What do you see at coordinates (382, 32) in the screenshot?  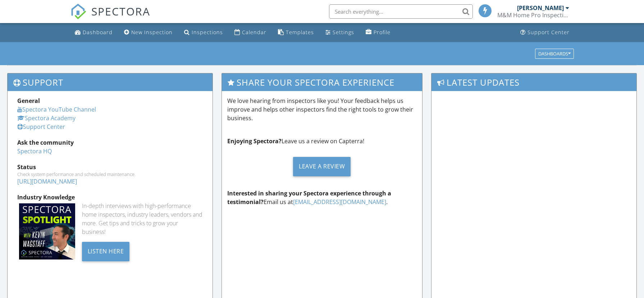 I see `div: Profile` at bounding box center [382, 32].